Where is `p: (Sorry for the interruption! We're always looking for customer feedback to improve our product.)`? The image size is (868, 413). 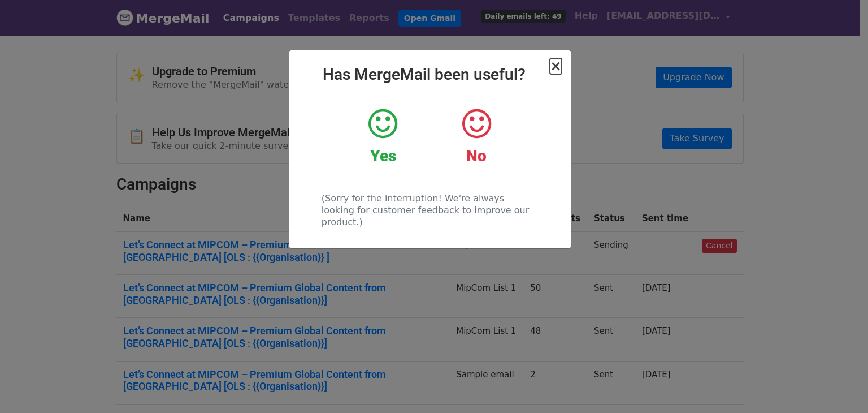
p: (Sorry for the interruption! We're always looking for customer feedback to improve our product.) is located at coordinates (429, 210).